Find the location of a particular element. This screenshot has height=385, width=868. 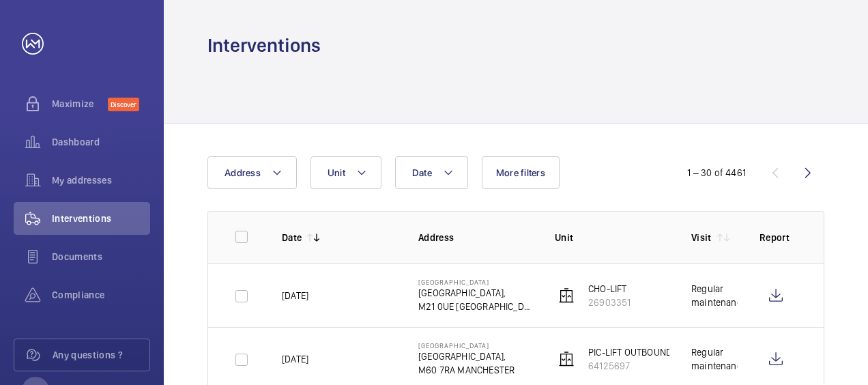

div: 1 – 30 of 4461 is located at coordinates (717, 172).